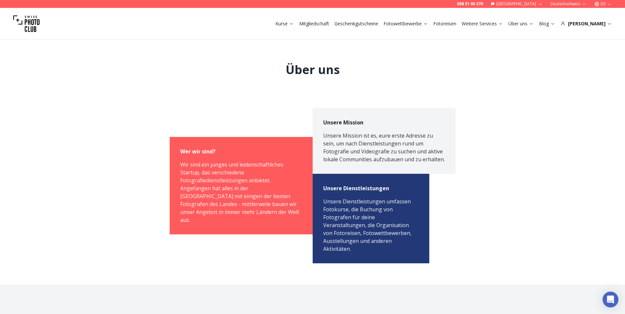 Image resolution: width=625 pixels, height=314 pixels. I want to click on a: Geschenkgutscheine, so click(356, 24).